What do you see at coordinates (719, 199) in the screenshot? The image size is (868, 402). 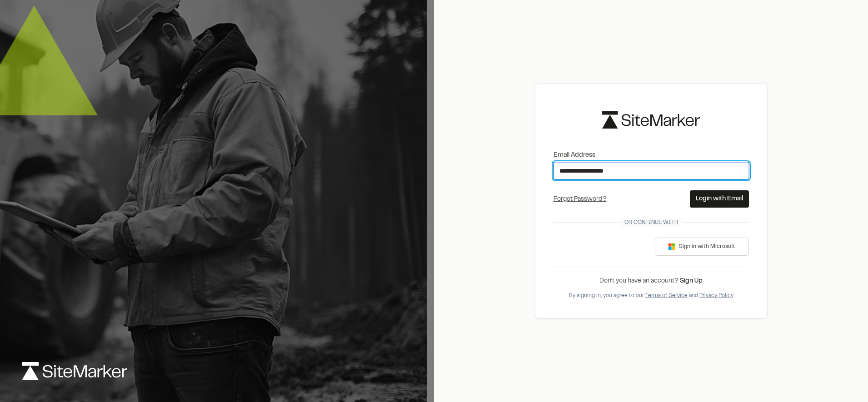 I see `button: Login with Email` at bounding box center [719, 199].